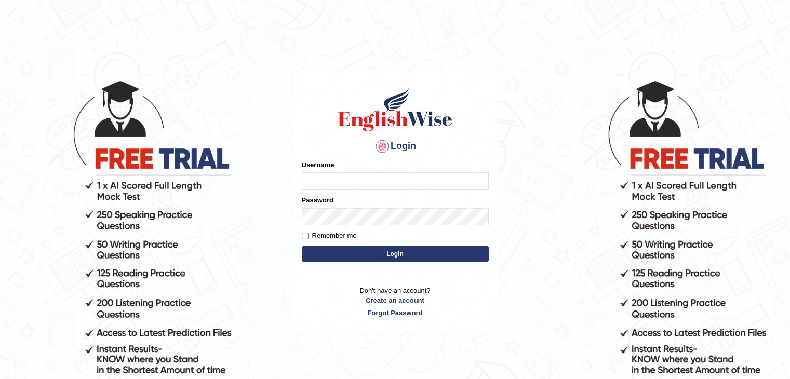 This screenshot has width=790, height=379. I want to click on label: Password, so click(317, 200).